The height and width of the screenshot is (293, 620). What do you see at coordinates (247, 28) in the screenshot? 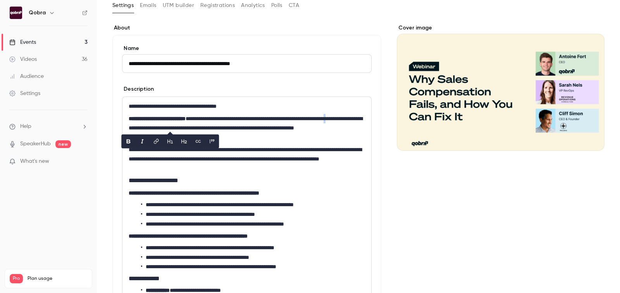
I see `label: About` at bounding box center [247, 28].